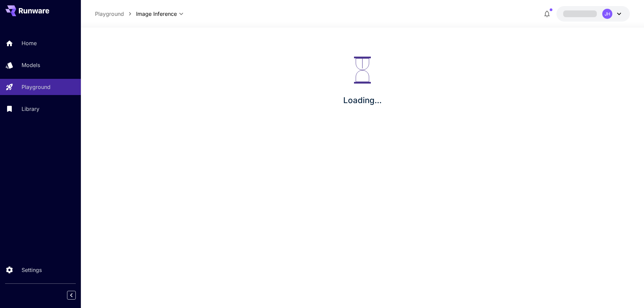 Image resolution: width=644 pixels, height=308 pixels. What do you see at coordinates (30, 109) in the screenshot?
I see `p: Library` at bounding box center [30, 109].